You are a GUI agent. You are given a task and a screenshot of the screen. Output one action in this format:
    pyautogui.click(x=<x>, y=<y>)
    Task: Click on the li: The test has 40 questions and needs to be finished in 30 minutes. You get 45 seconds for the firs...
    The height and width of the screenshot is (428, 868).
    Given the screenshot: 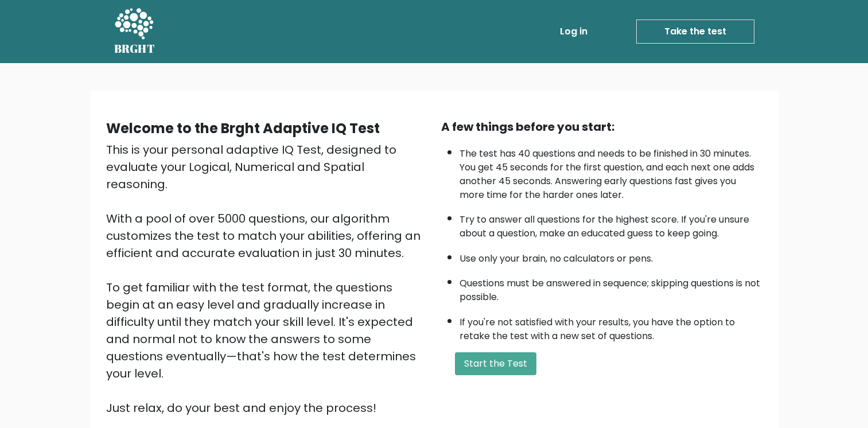 What is the action you would take?
    pyautogui.click(x=611, y=172)
    